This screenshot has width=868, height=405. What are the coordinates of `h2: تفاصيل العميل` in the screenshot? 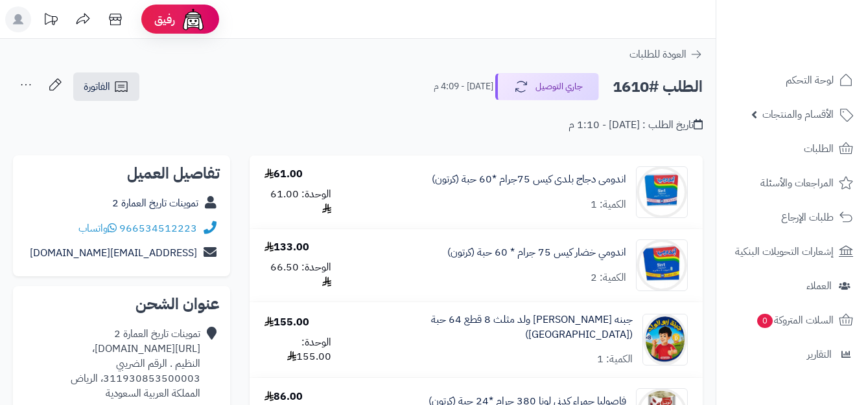 It's located at (121, 174).